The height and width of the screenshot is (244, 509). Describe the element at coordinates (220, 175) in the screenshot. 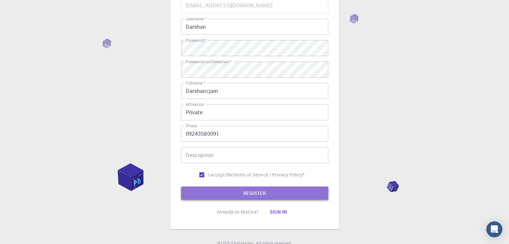

I see `span: I accept the` at that location.